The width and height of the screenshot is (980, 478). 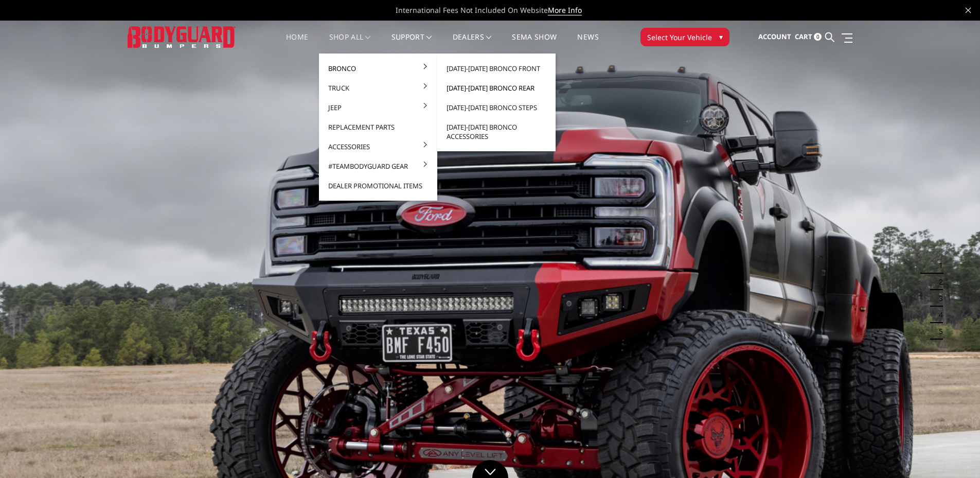 What do you see at coordinates (938, 266) in the screenshot?
I see `button: 1 of 5` at bounding box center [938, 266].